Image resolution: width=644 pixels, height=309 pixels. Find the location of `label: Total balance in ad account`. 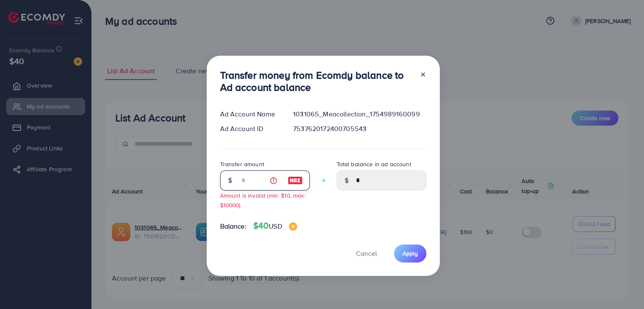

label: Total balance in ad account is located at coordinates (374, 164).